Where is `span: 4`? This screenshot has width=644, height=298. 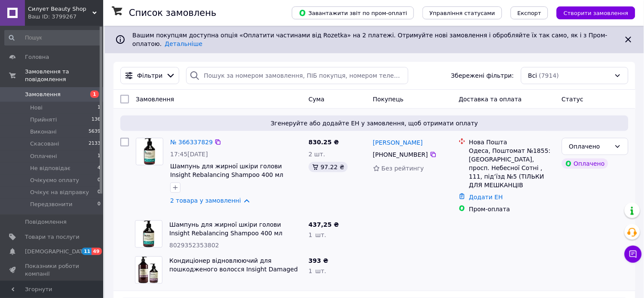
span: 4 is located at coordinates (99, 168).